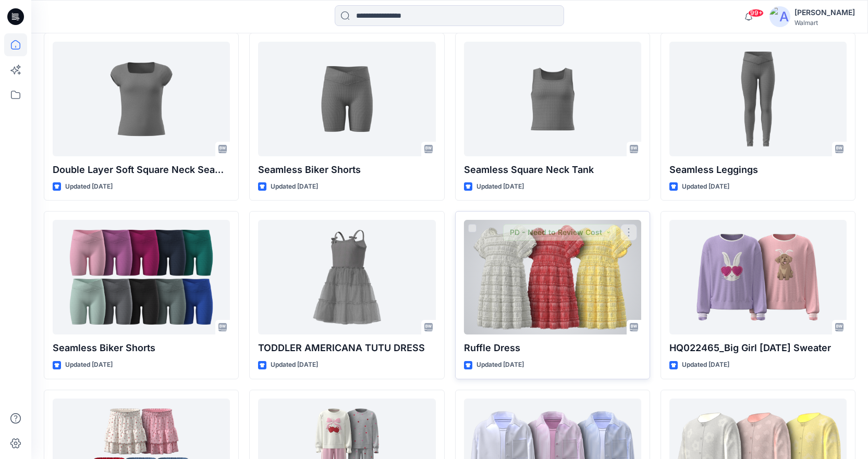 The height and width of the screenshot is (459, 868). Describe the element at coordinates (756, 13) in the screenshot. I see `span: 99+` at that location.